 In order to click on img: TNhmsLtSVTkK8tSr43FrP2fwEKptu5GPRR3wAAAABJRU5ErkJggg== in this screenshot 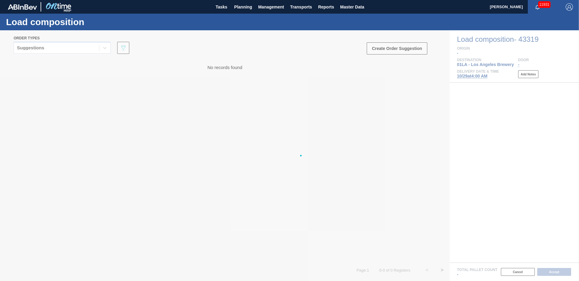, I will do `click(22, 7)`.